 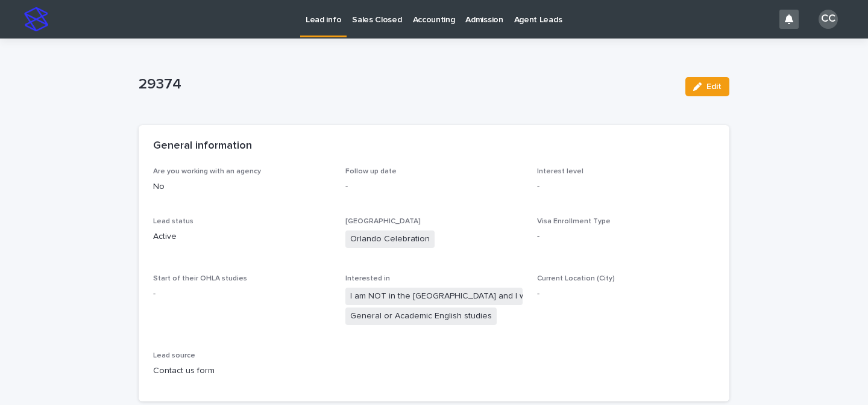 What do you see at coordinates (574, 221) in the screenshot?
I see `span: Visa Enrollment Type` at bounding box center [574, 221].